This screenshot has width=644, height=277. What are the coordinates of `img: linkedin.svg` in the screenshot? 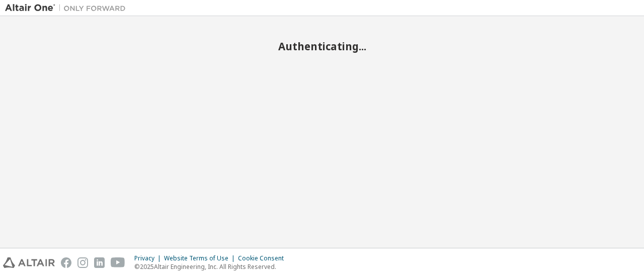 It's located at (99, 262).